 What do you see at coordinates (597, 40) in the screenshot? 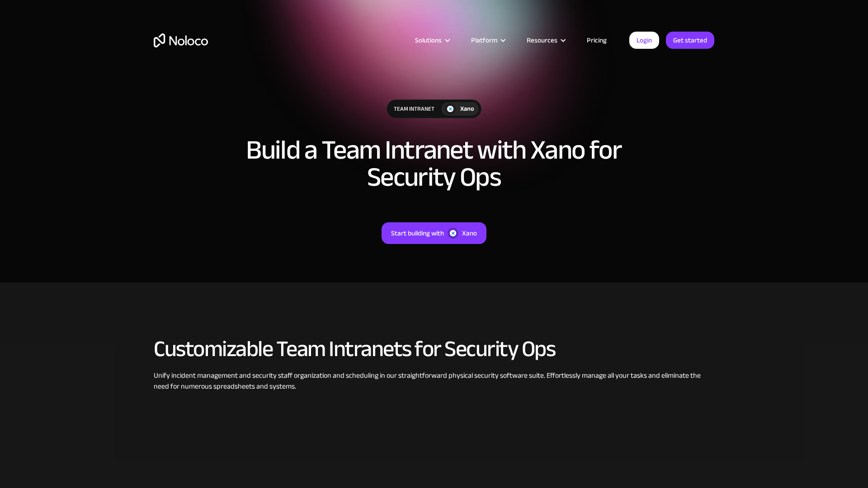
I see `a: Pricing` at bounding box center [597, 40].